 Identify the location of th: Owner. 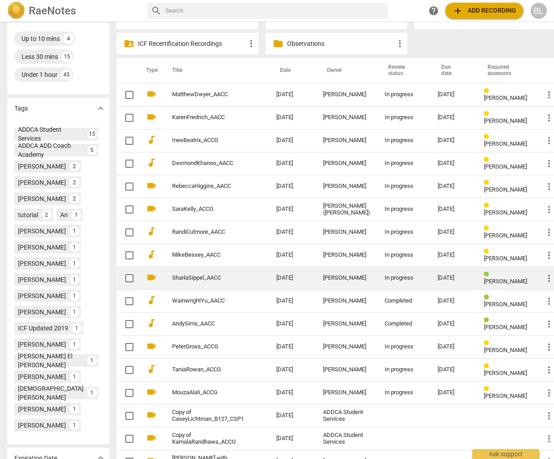
(346, 71).